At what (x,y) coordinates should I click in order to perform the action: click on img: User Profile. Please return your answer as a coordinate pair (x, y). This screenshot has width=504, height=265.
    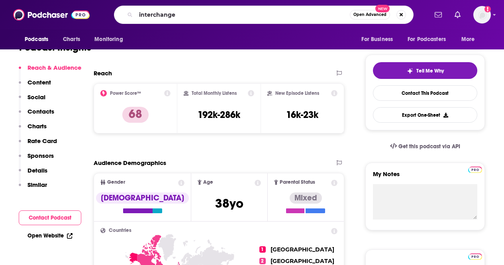
    Looking at the image, I should click on (482, 15).